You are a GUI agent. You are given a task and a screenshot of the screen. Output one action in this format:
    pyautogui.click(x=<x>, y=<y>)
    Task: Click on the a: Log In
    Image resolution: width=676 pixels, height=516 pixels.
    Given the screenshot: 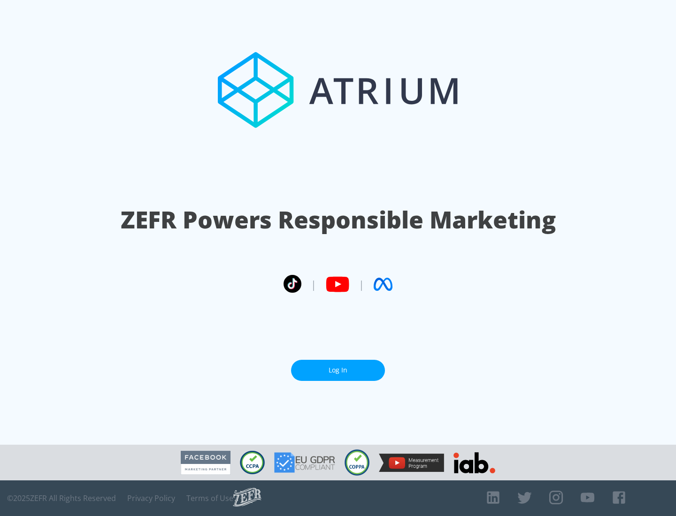 What is the action you would take?
    pyautogui.click(x=338, y=370)
    